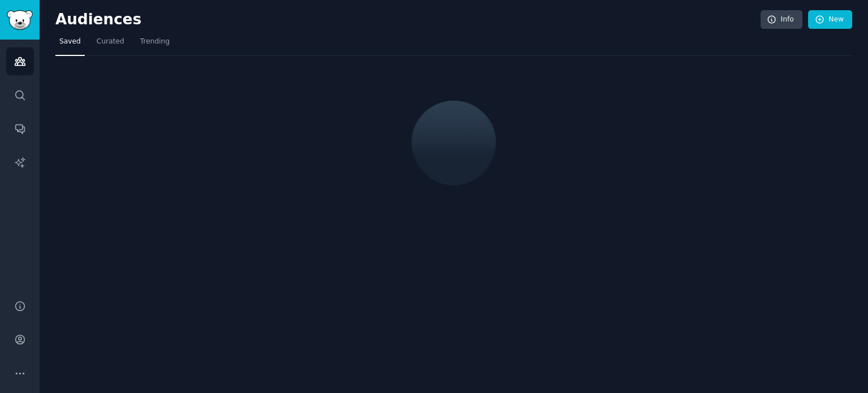 This screenshot has height=393, width=868. I want to click on a: New, so click(830, 19).